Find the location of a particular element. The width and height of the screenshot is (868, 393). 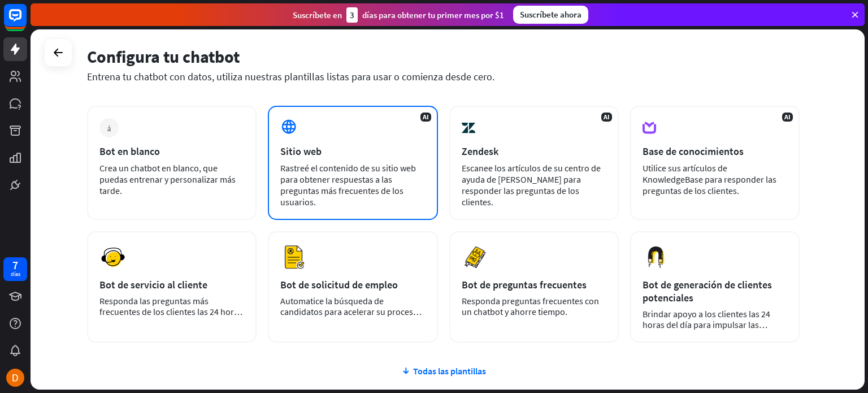

font: Utilice sus artículos de KnowledgeBase para responder las preguntas de los clientes. is located at coordinates (710, 179).